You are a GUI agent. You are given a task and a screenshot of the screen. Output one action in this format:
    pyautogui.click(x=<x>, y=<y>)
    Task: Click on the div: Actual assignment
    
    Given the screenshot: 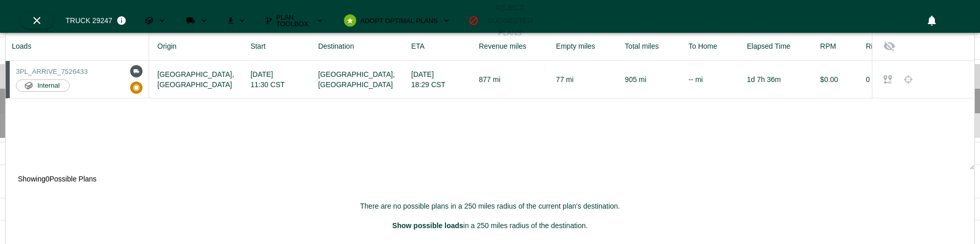 What is the action you would take?
    pyautogui.click(x=136, y=71)
    